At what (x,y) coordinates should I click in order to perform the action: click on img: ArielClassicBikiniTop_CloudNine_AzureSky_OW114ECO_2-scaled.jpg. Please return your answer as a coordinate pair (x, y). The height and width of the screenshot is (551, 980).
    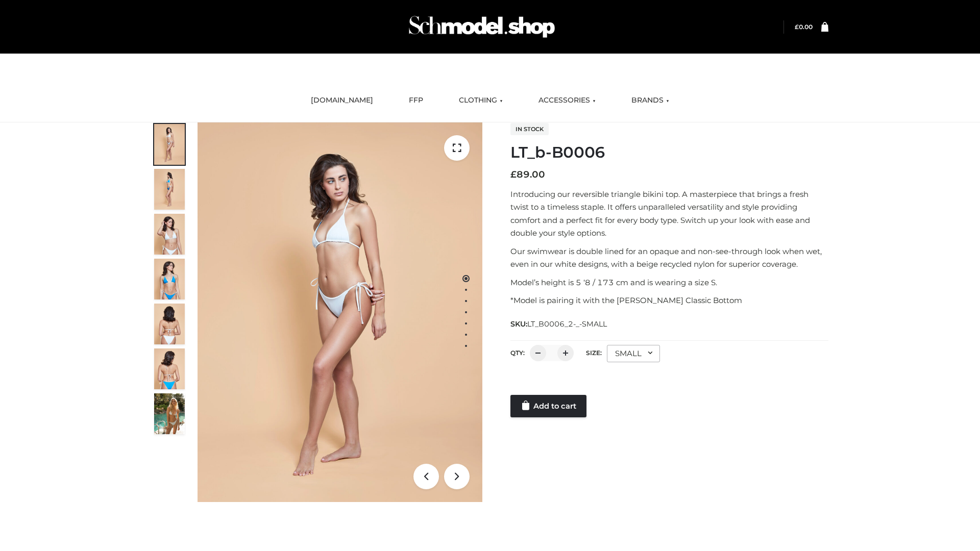
    Looking at the image, I should click on (170, 189).